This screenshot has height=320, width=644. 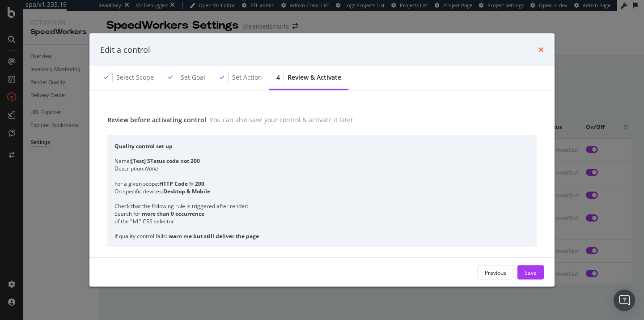 I want to click on div: Previous, so click(x=496, y=272).